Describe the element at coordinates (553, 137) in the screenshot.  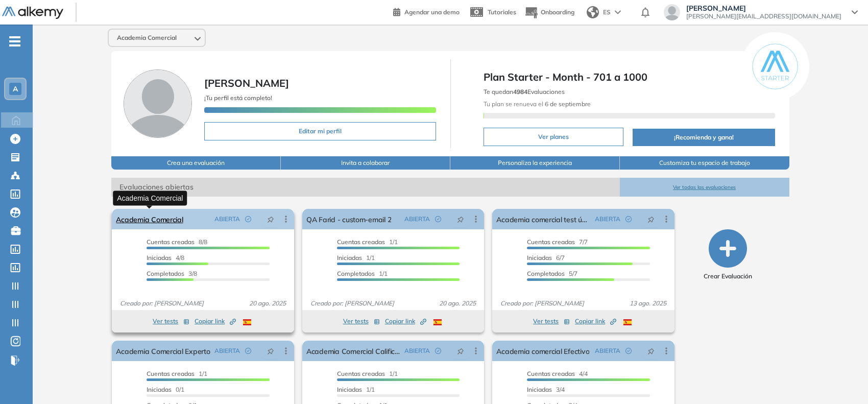
I see `button: Ver planes` at that location.